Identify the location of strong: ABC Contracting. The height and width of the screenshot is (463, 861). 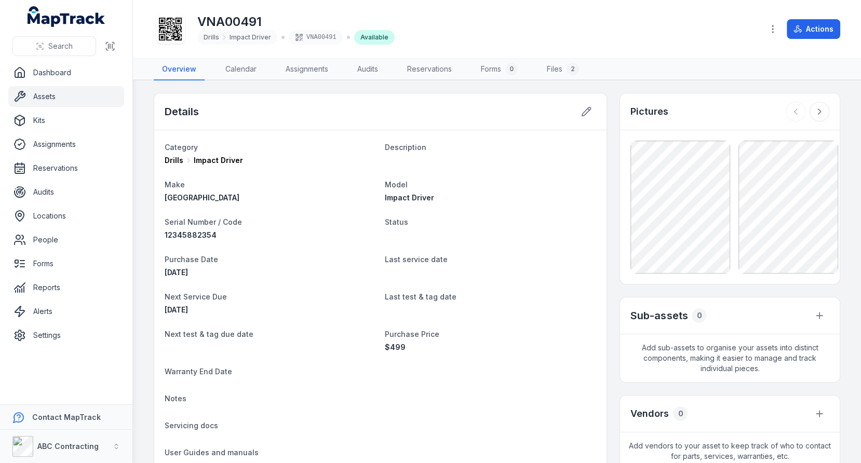
(68, 446).